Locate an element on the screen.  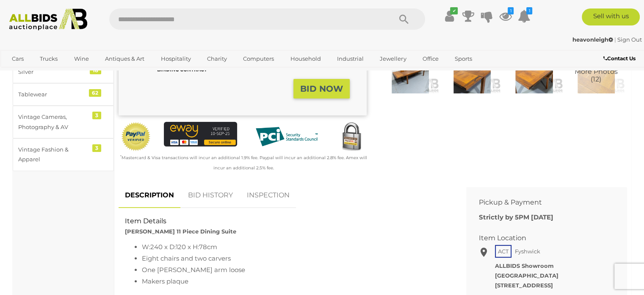
b: Contact Us is located at coordinates (619, 58).